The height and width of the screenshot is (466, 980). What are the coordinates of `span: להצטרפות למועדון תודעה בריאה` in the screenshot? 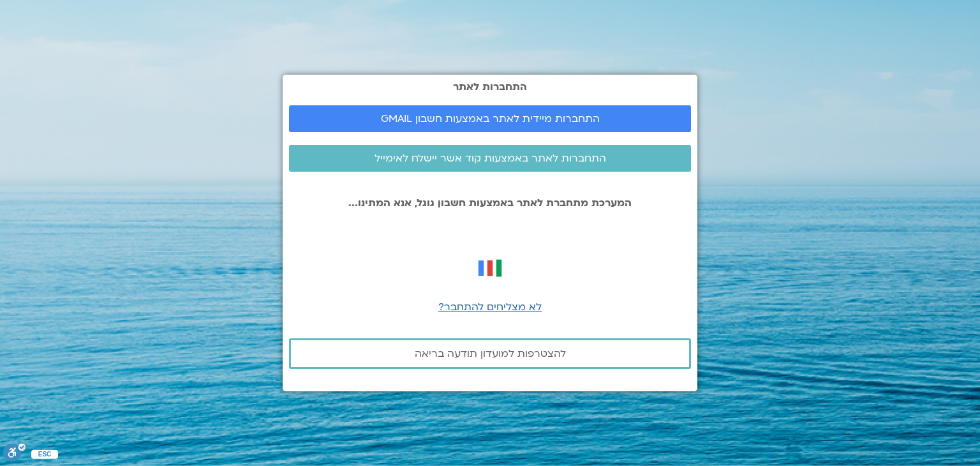 It's located at (490, 353).